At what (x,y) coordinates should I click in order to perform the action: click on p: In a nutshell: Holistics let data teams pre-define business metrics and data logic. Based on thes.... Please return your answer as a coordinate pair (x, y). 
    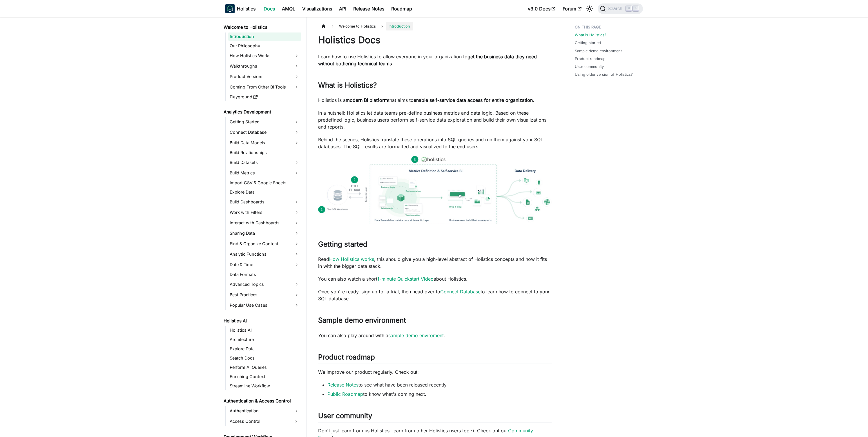
    Looking at the image, I should click on (435, 120).